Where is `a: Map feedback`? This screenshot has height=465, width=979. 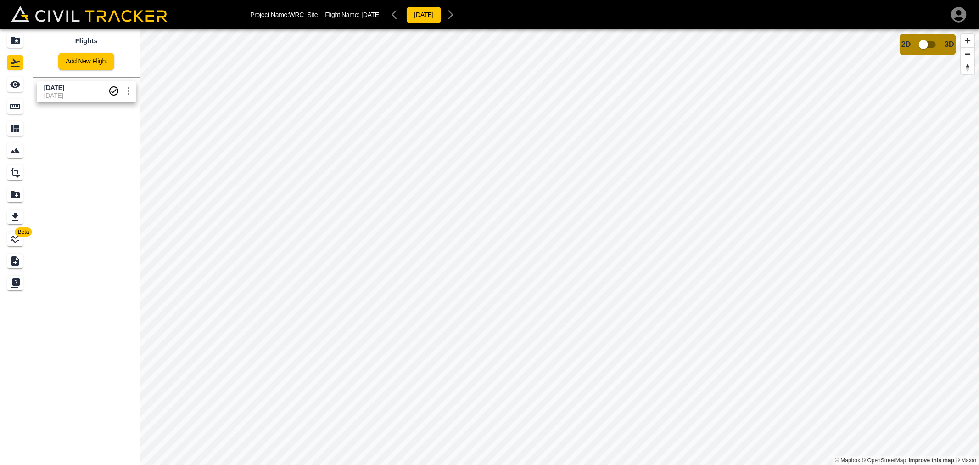 a: Map feedback is located at coordinates (931, 460).